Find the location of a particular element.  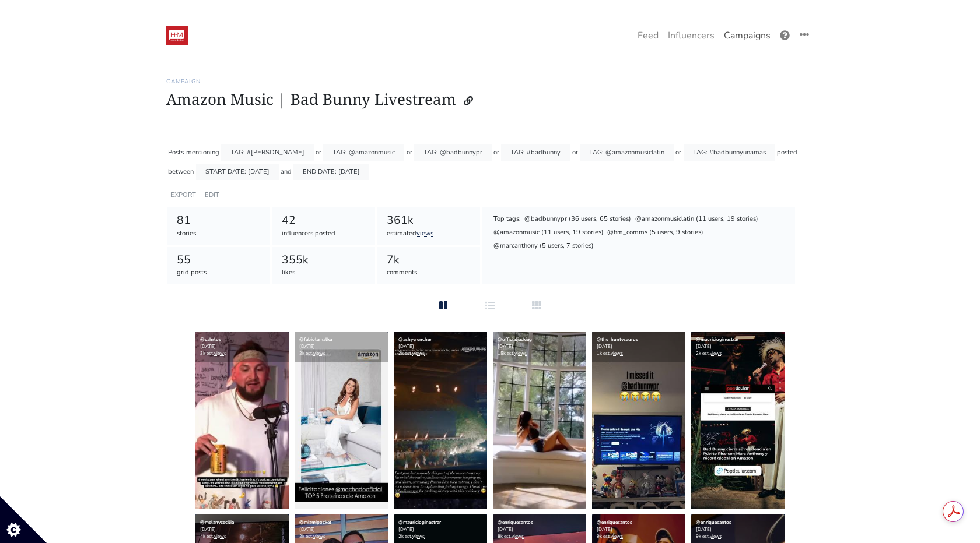

a: @fabiolamalka is located at coordinates (315, 339).